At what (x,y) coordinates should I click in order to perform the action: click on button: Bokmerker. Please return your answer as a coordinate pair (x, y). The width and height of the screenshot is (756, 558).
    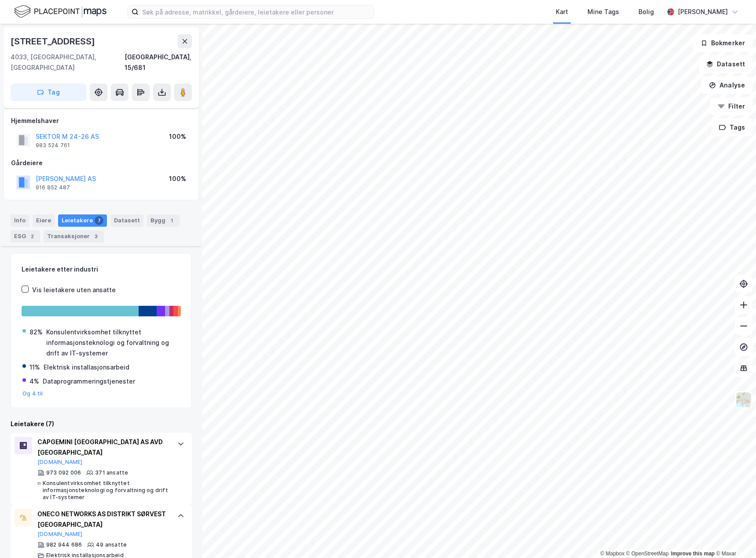
    Looking at the image, I should click on (723, 43).